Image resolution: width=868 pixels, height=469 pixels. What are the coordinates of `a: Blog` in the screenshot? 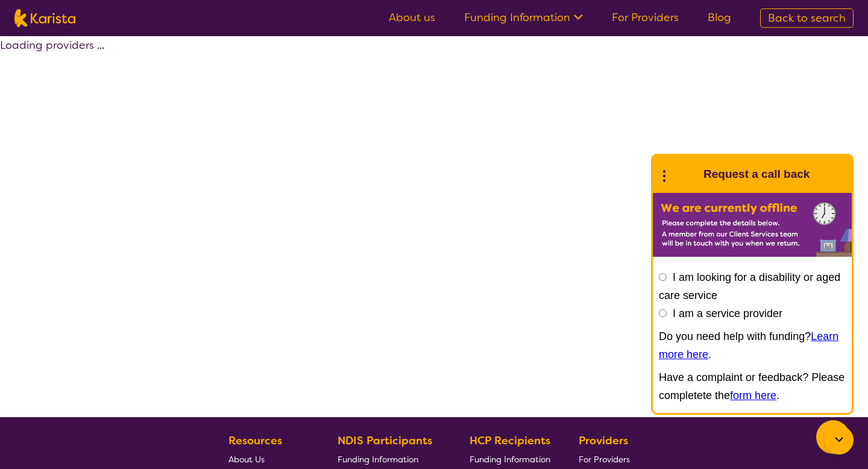 It's located at (719, 18).